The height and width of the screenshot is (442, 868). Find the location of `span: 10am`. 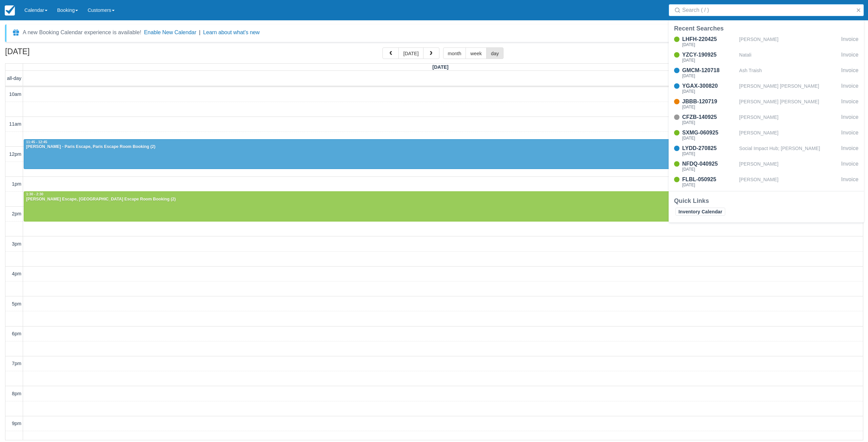

span: 10am is located at coordinates (15, 94).